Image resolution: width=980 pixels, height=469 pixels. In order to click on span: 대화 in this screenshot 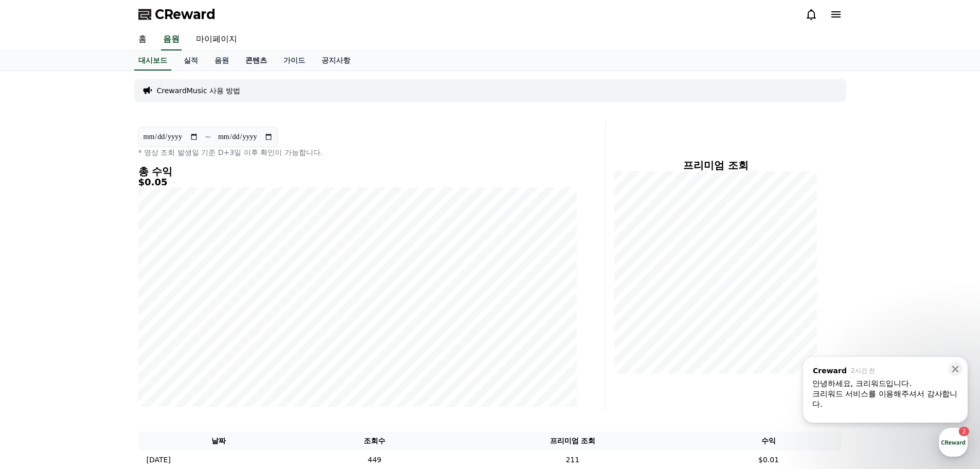, I will do `click(100, 347)`.